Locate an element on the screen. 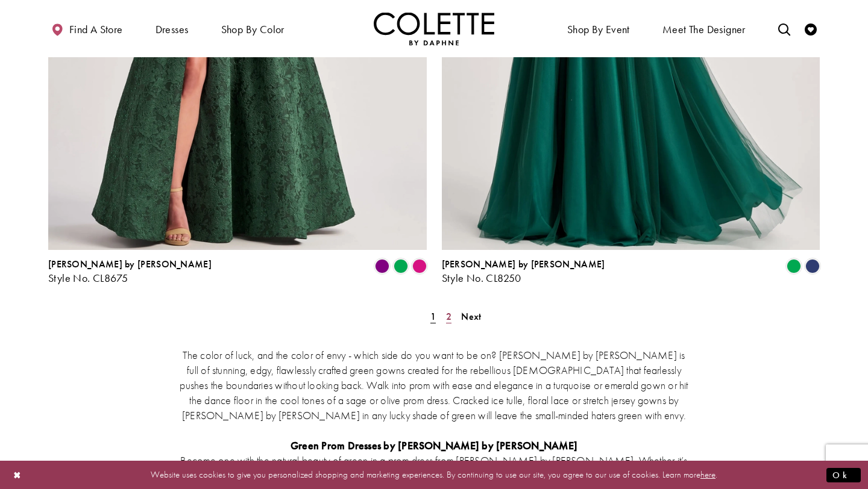  a: Page 2 is located at coordinates (448, 316).